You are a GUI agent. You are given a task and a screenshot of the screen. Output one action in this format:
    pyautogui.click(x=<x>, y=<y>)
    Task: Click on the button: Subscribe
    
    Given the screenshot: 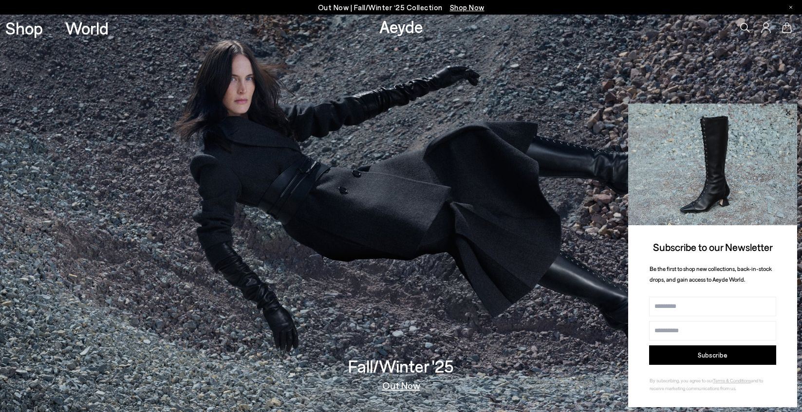 What is the action you would take?
    pyautogui.click(x=712, y=355)
    